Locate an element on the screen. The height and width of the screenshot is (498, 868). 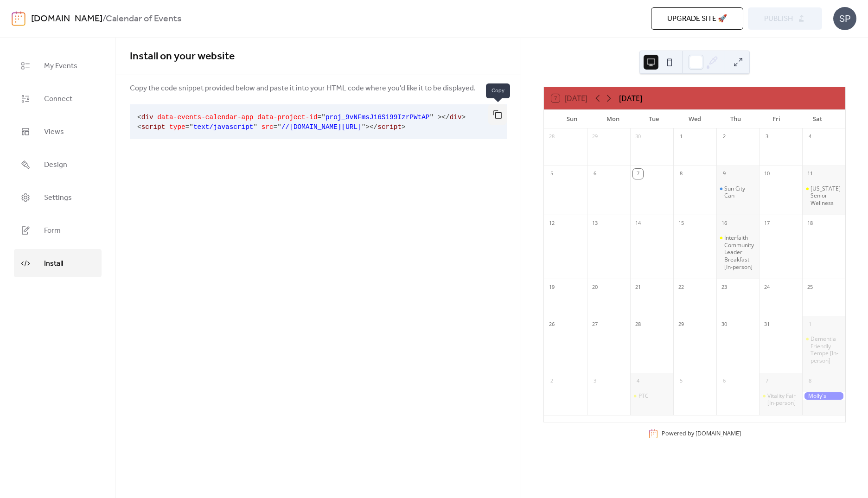
span: Settings is located at coordinates (58, 197).